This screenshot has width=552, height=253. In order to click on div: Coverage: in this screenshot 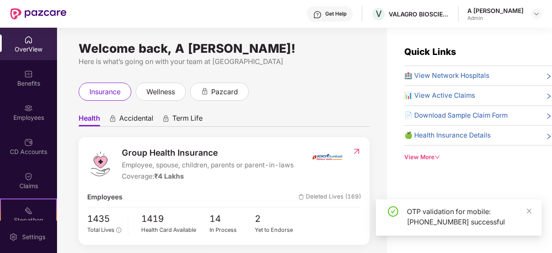, I will do `click(208, 176)`.